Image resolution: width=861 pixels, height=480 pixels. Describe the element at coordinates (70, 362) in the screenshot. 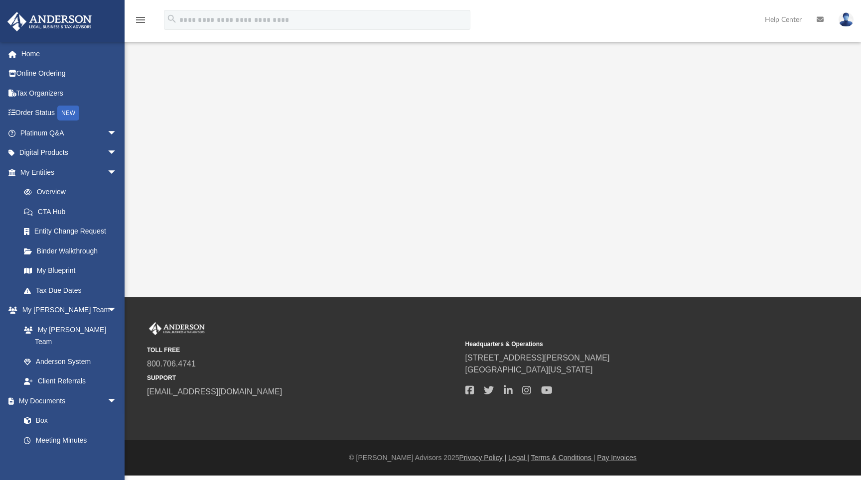

I see `a: Anderson System` at that location.